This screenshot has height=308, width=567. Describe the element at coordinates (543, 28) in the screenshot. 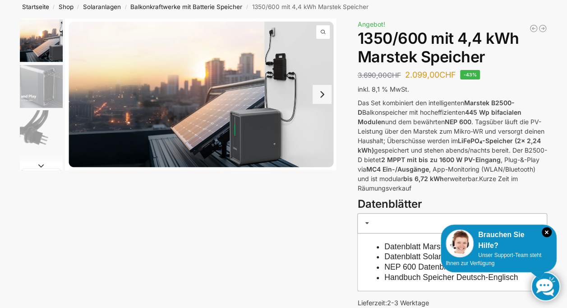

I see `a: Flexible Solarpanels (2×240 Watt & Solar Laderegler` at that location.